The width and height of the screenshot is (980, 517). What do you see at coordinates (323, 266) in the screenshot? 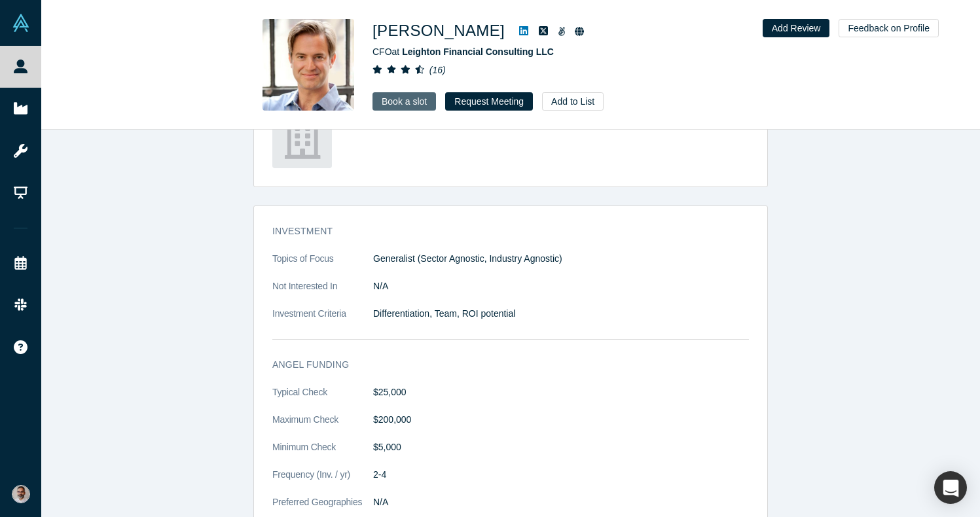
I see `dt: Topics of Focus` at bounding box center [323, 266].